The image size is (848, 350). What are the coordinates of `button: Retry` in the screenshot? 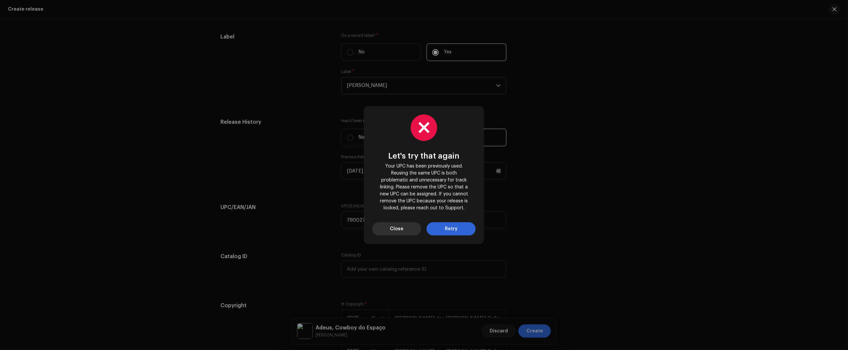 It's located at (451, 229).